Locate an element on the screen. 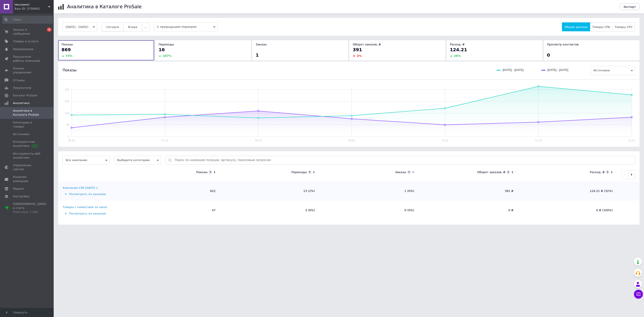 The height and width of the screenshot is (317, 644). span: 2 % is located at coordinates (359, 56).